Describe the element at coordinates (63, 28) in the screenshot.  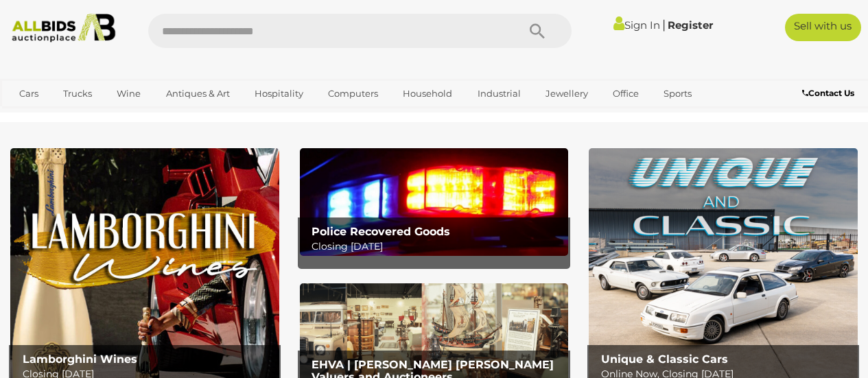
I see `img: Allbids.com.au` at that location.